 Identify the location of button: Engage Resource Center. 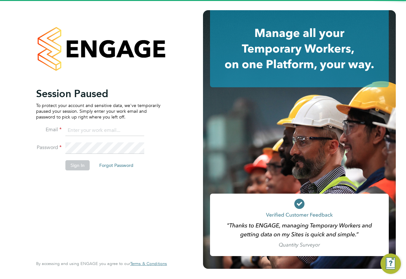
(390, 264).